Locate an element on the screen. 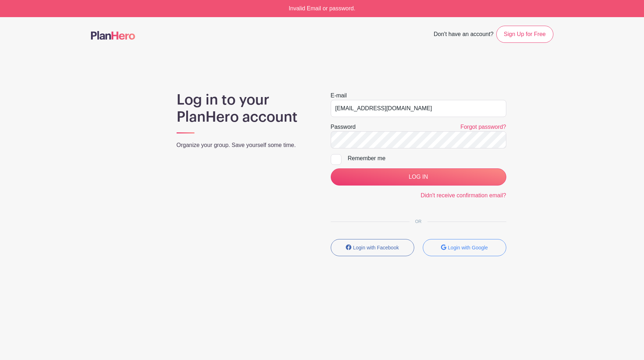 This screenshot has width=644, height=360. img: logo-507f7623f17ff9eddc593b1ce0a138ce2505c220e1c5a4e2b4648c50719b7d32.svg is located at coordinates (113, 35).